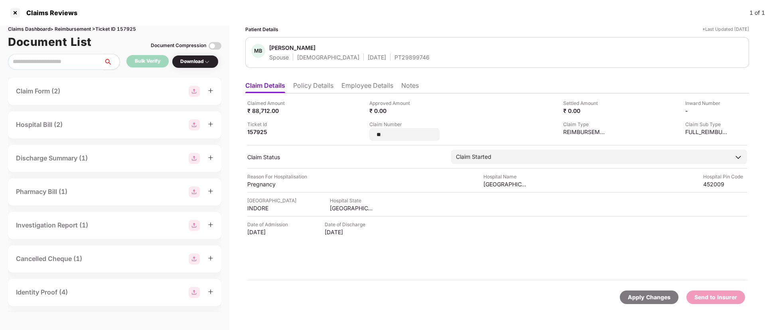  What do you see at coordinates (207, 62) in the screenshot?
I see `img: svg+xml;base64,PHN2ZyBpZD0iRHJvcGRvd24tMzJ4MzIiIHhtbG5zPSJodHRwOi8vd3d3LnczLm9yZy8yMDAwL3N2ZyIgd2...` at bounding box center [207, 62].